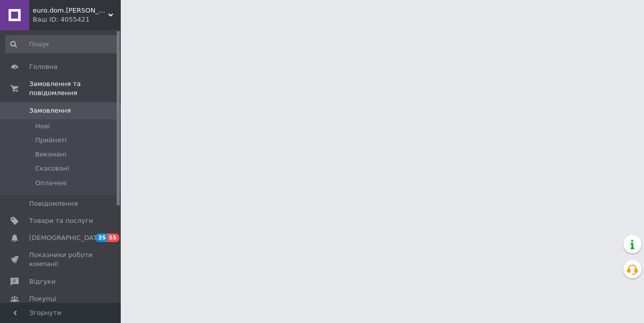 The image size is (644, 323). I want to click on span: Прийняті, so click(51, 140).